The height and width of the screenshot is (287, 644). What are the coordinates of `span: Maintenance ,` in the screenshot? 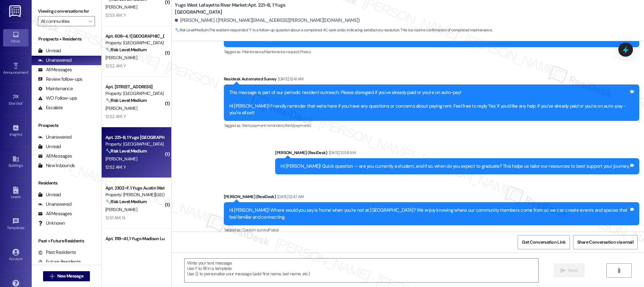 It's located at (253, 52).